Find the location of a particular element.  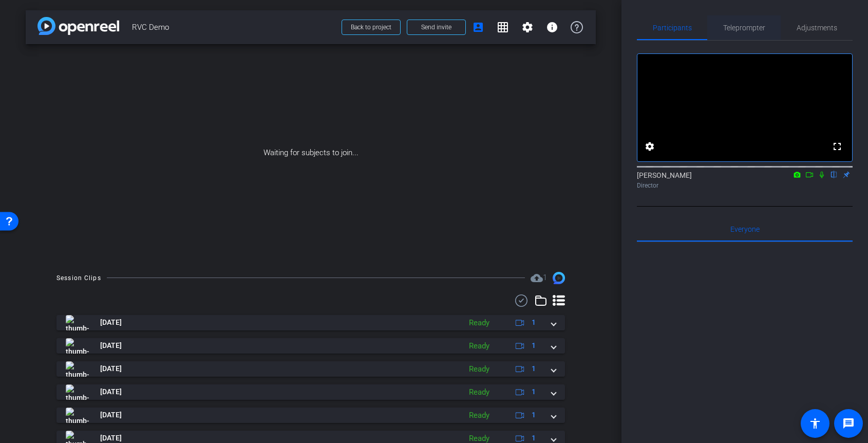

div: Waiting for subjects to join... is located at coordinates (311, 153).